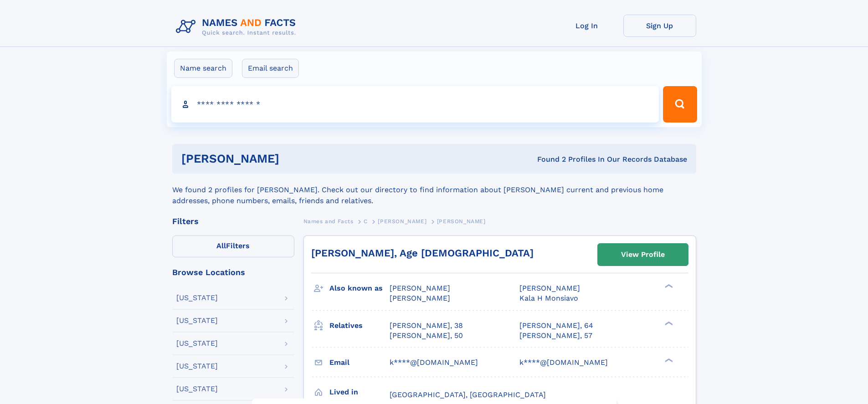 This screenshot has width=868, height=404. Describe the element at coordinates (548, 298) in the screenshot. I see `span: Kala H Monsiavo` at that location.